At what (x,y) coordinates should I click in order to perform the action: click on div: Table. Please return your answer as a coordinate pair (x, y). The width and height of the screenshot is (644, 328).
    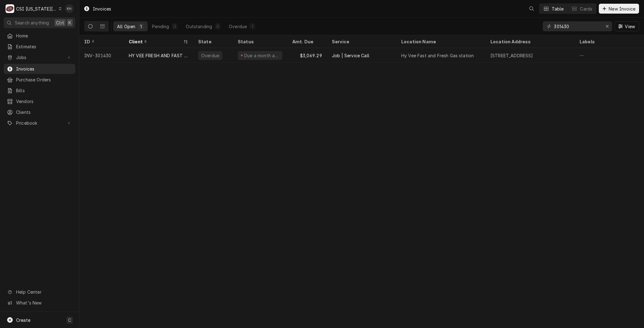
    Looking at the image, I should click on (558, 9).